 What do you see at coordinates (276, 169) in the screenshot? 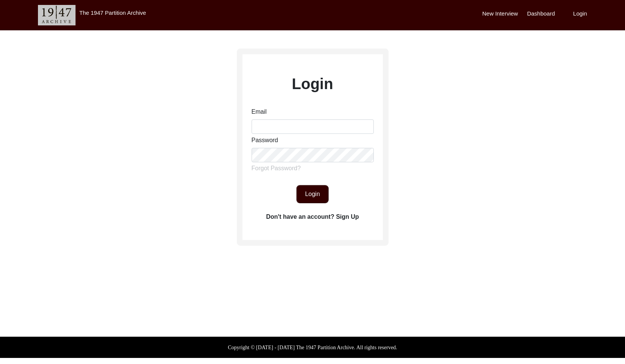
I see `label: Forgot Password?` at bounding box center [276, 169].